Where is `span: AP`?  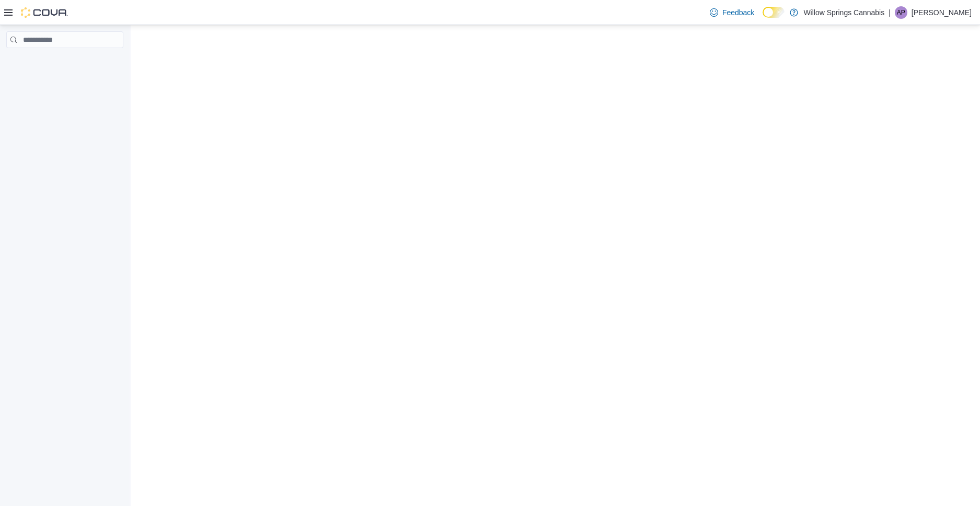
span: AP is located at coordinates (902, 12).